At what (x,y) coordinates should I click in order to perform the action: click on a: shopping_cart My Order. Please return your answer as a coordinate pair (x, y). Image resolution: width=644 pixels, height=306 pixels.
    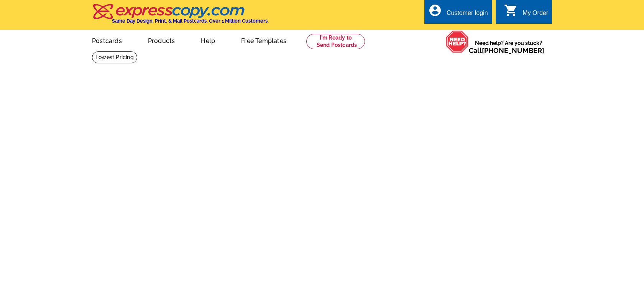
    Looking at the image, I should click on (526, 13).